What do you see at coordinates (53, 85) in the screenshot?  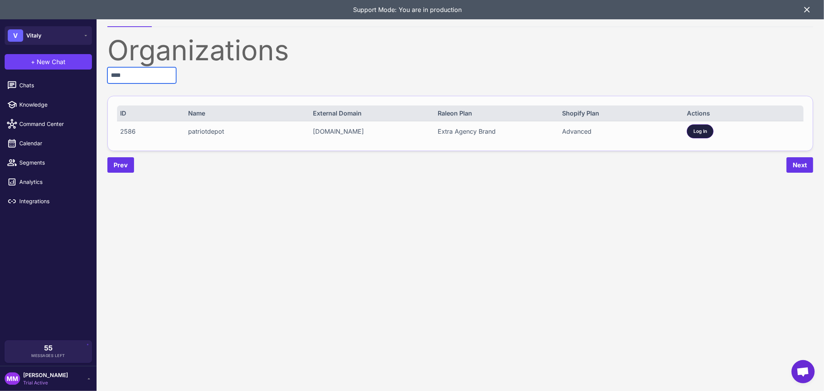 I see `span: Chats` at bounding box center [53, 85].